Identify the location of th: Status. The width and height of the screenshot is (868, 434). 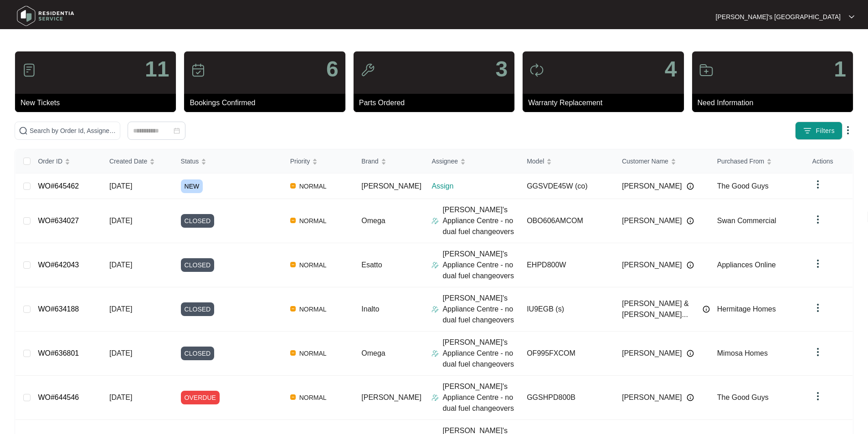
(228, 161).